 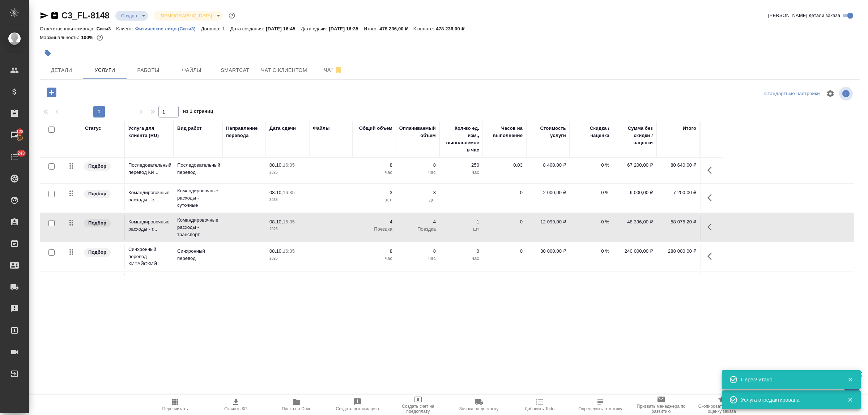 I want to click on p: 250, so click(x=462, y=165).